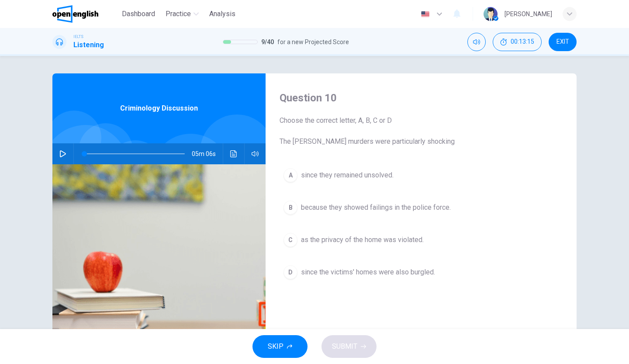 This screenshot has width=629, height=364. What do you see at coordinates (291, 240) in the screenshot?
I see `div: C` at bounding box center [291, 240].